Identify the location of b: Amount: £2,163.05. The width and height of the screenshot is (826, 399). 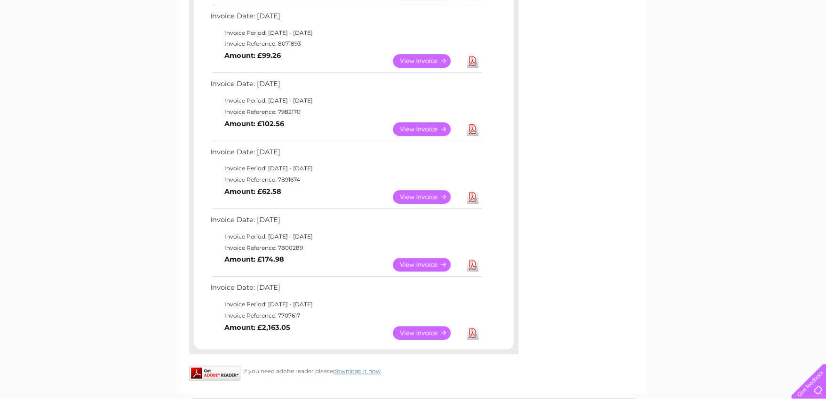
(257, 327).